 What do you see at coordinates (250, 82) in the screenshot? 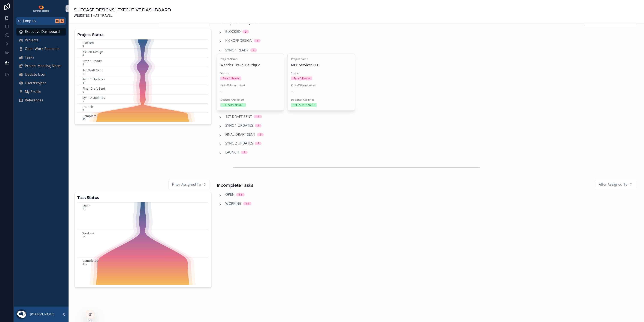
I see `a: Project NameWander Travel BoutiqueStatusSync 1 ReadyKickoff Form Linked--Designer Assigned[PERSON...` at bounding box center [250, 82].